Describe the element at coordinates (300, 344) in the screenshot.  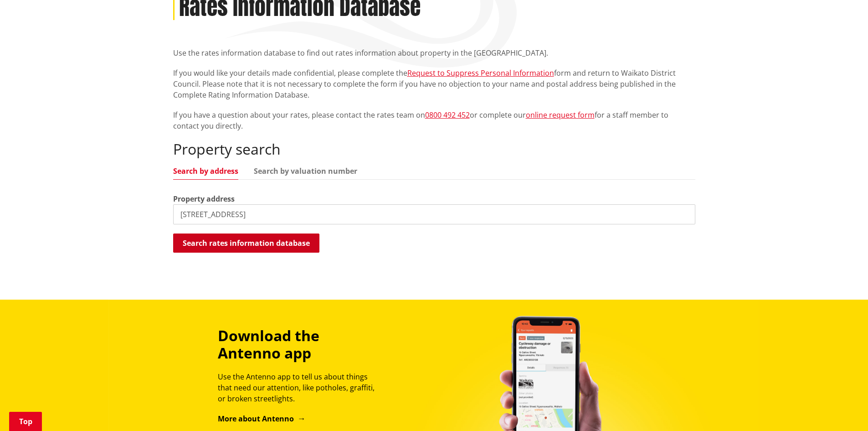
I see `h3: Download the Antenno app` at that location.